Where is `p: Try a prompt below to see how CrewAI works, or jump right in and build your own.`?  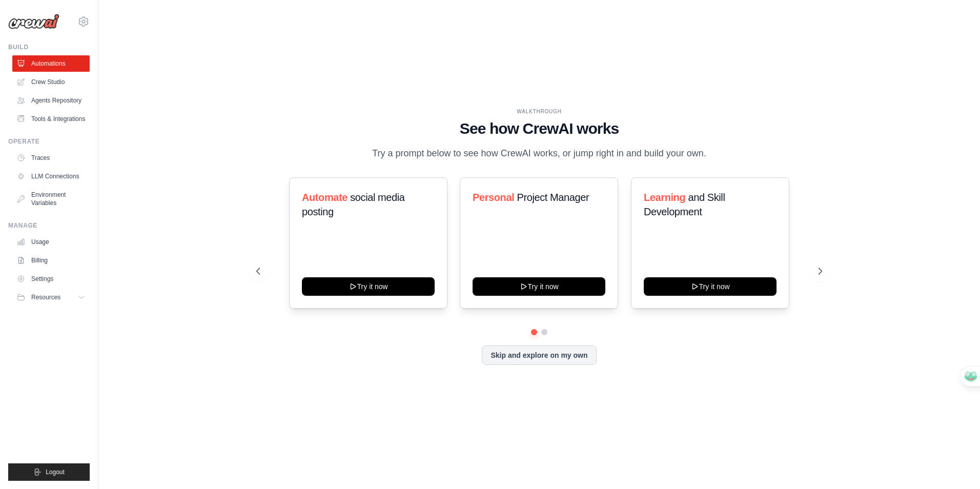
p: Try a prompt below to see how CrewAI works, or jump right in and build your own. is located at coordinates (539, 153).